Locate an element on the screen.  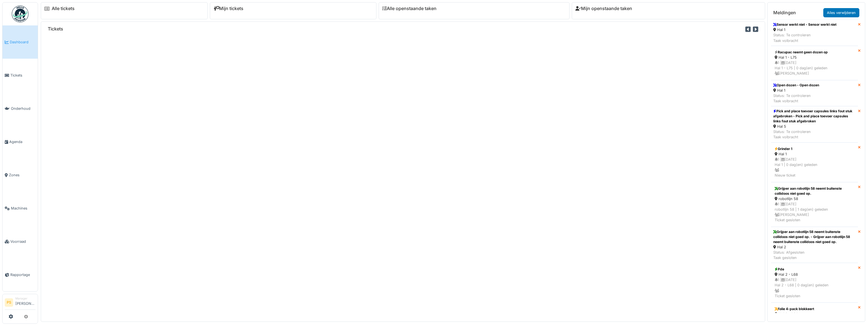
div: Hal 2 - L68 is located at coordinates (814, 274).